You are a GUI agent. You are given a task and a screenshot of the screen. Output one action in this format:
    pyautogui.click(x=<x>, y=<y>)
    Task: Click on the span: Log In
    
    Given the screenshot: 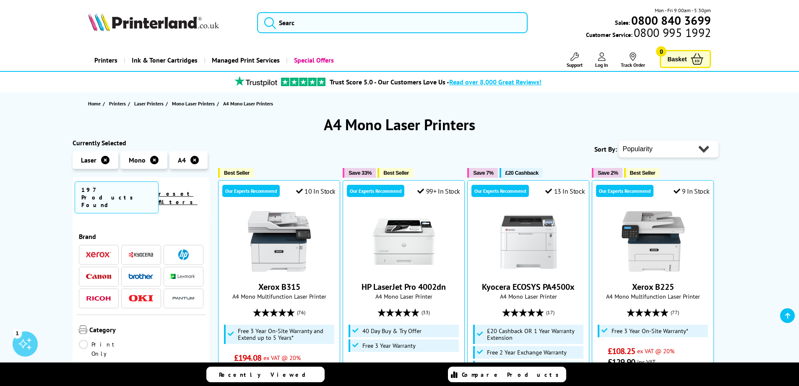 What is the action you would take?
    pyautogui.click(x=602, y=65)
    